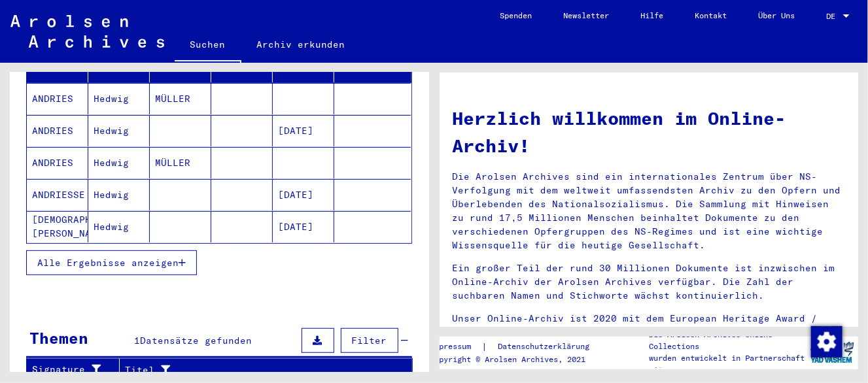  I want to click on span: DE, so click(834, 17).